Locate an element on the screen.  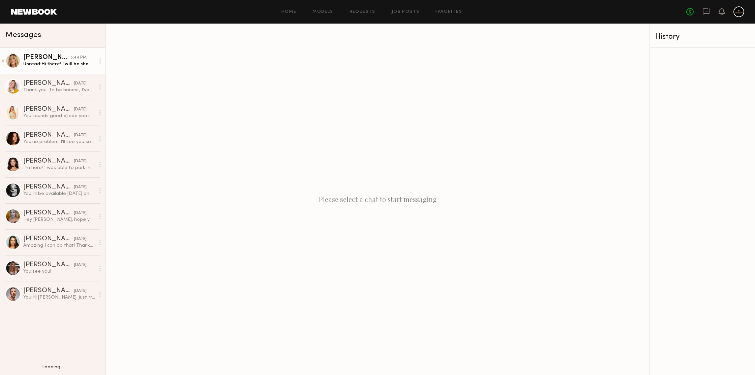
div: 5:44 PM is located at coordinates (79, 58).